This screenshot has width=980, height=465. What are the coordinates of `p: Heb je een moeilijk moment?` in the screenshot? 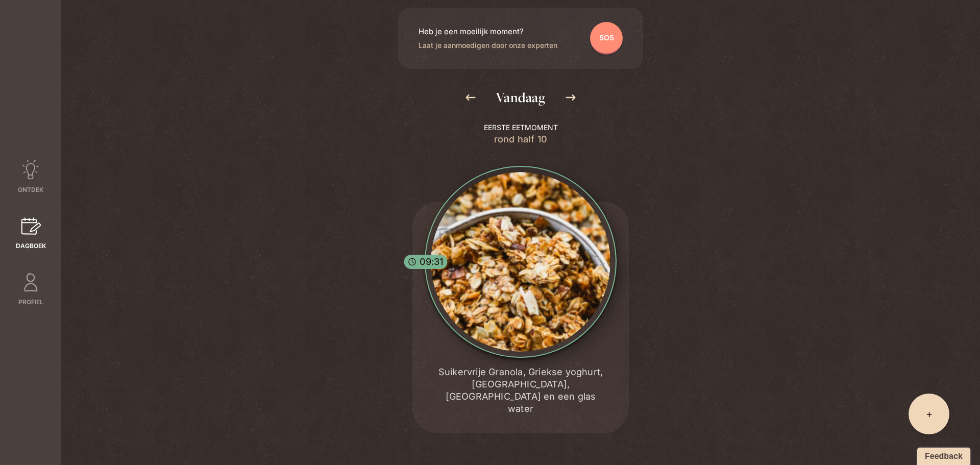 It's located at (488, 31).